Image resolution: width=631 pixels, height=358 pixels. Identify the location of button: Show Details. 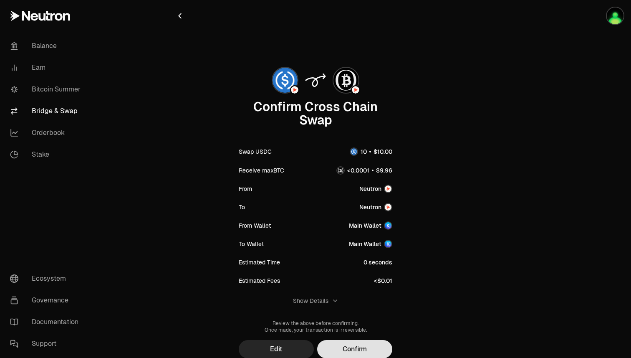
(315, 300).